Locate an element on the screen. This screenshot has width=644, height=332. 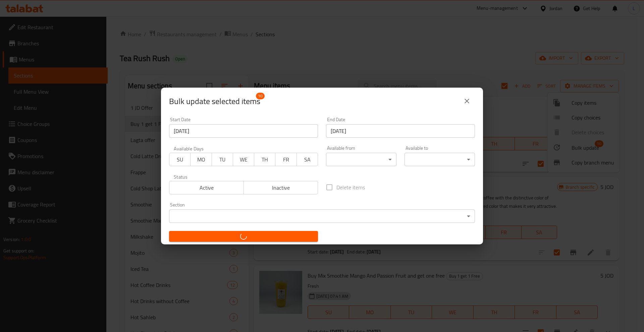
span: SU is located at coordinates (180, 159).